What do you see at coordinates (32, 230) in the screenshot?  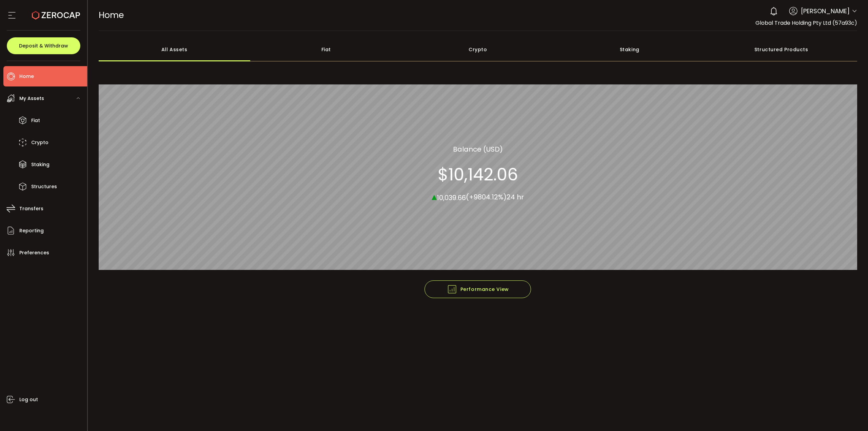 I see `span: Reporting` at bounding box center [32, 230].